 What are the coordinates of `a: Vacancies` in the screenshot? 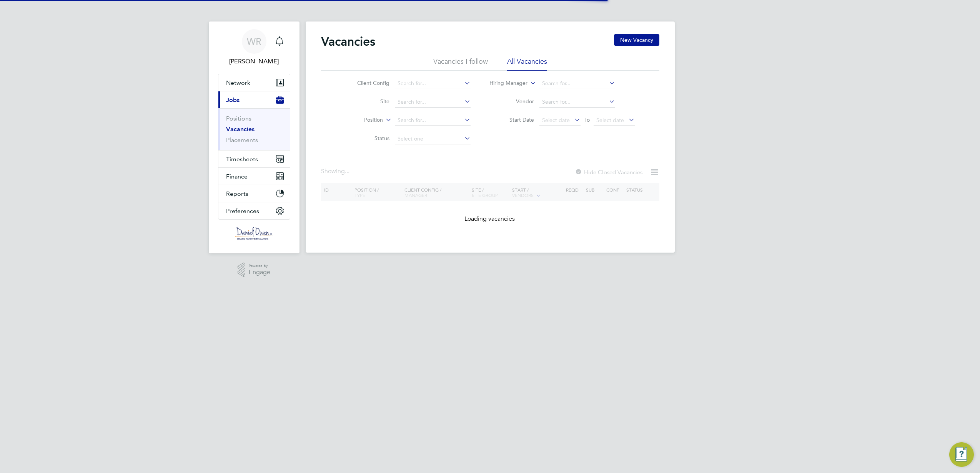 It's located at (240, 129).